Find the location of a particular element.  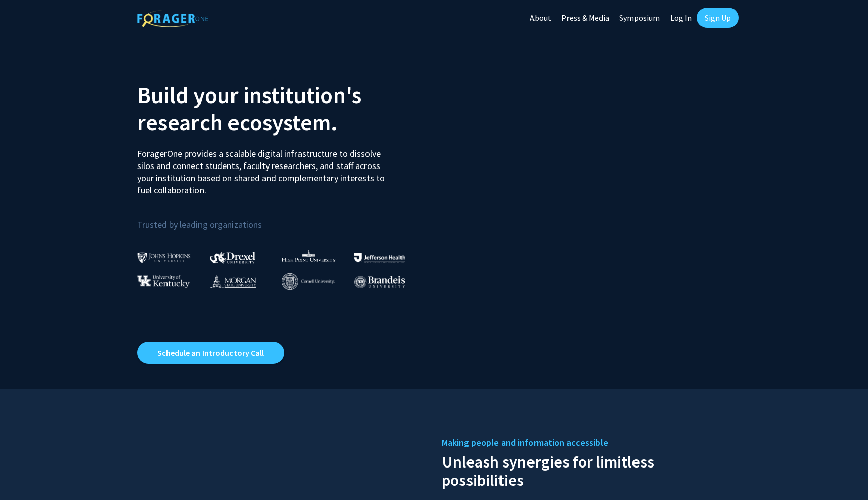

img: Brandeis University is located at coordinates (380, 281).